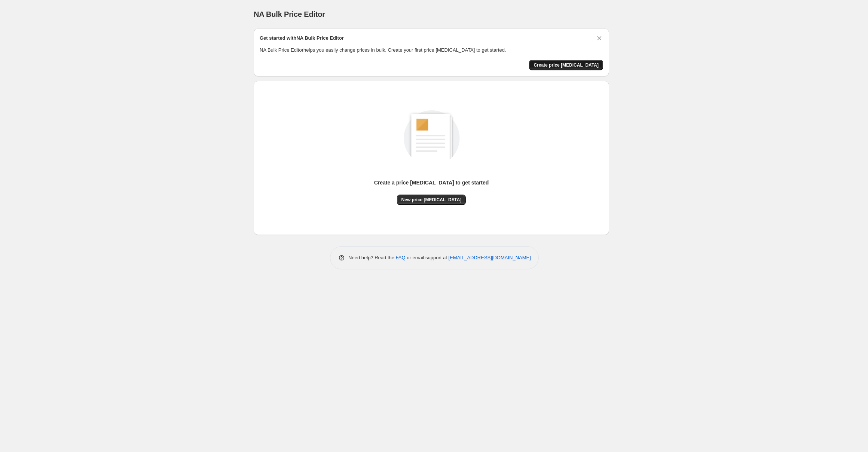  Describe the element at coordinates (431, 50) in the screenshot. I see `p: NA Bulk Price Editor helps you easily change prices in bulk. Create your first price [MEDICAL_DAT...` at that location.